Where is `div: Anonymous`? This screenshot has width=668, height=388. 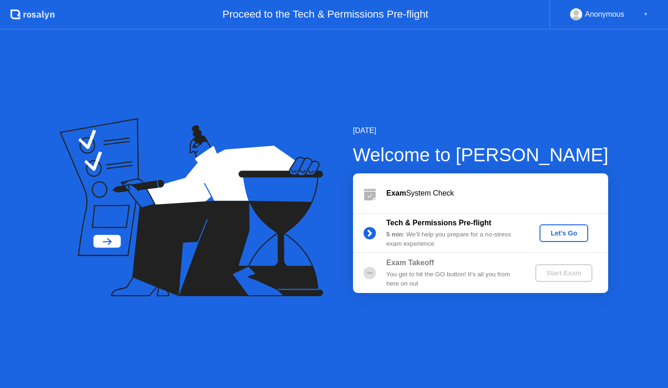
div: Anonymous is located at coordinates (604, 14).